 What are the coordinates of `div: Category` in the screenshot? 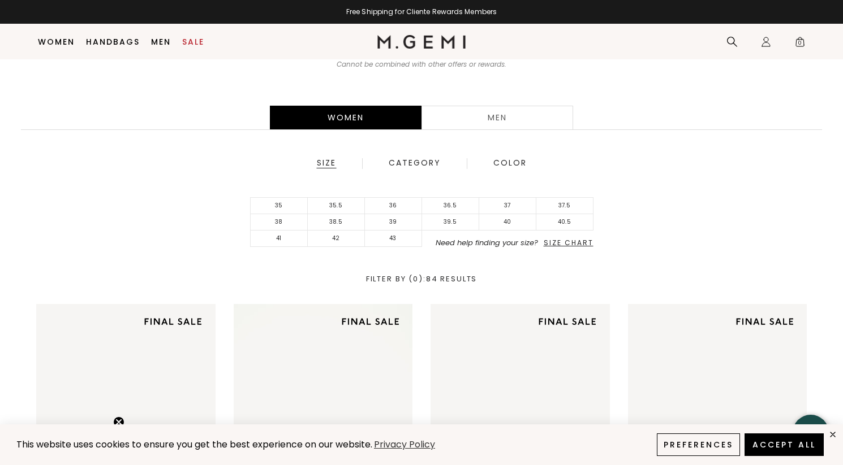 It's located at (415, 163).